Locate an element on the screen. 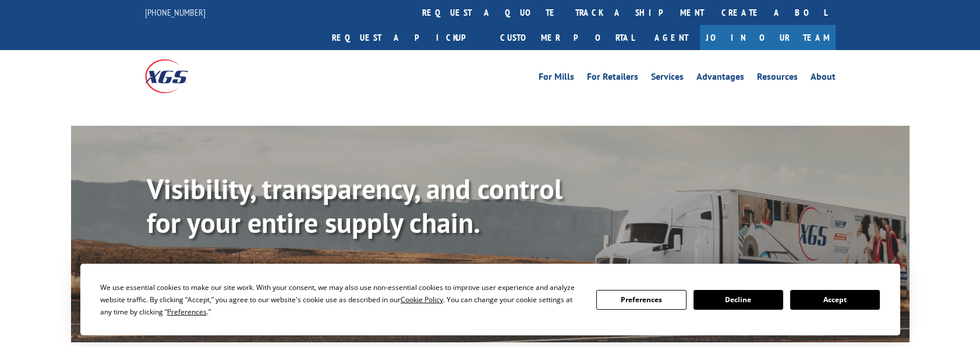 The image size is (980, 347). div: Cookie Consent Prompt is located at coordinates (491, 299).